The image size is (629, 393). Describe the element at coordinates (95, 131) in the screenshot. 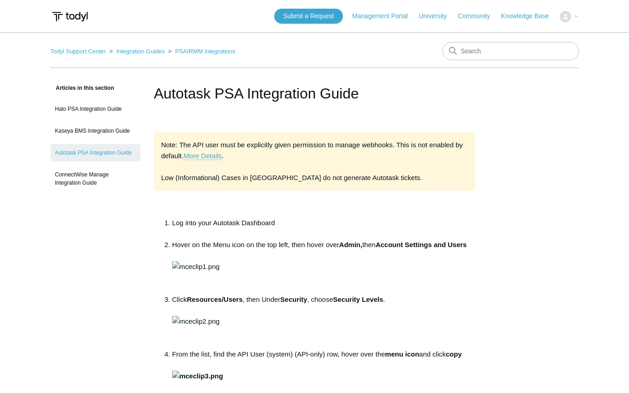

I see `a: Kaseya BMS Integration Guide` at that location.